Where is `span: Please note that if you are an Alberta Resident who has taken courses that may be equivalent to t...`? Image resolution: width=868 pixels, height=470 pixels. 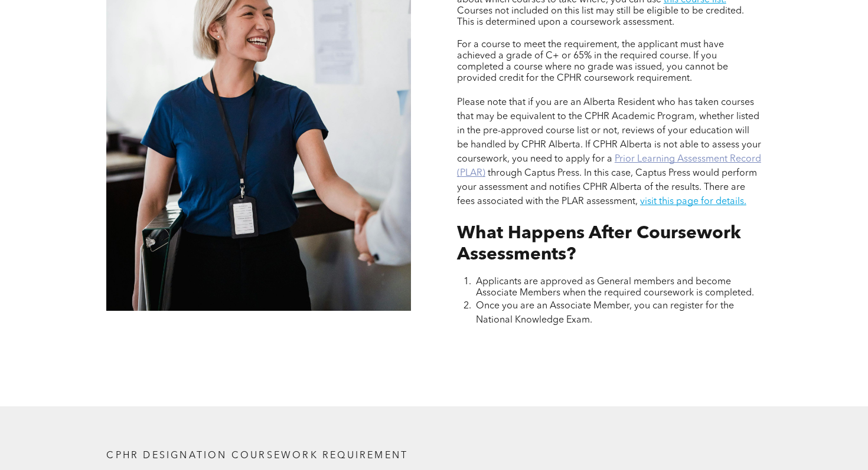
span: Please note that if you are an Alberta Resident who has taken courses that may be equivalent to t... is located at coordinates (609, 131).